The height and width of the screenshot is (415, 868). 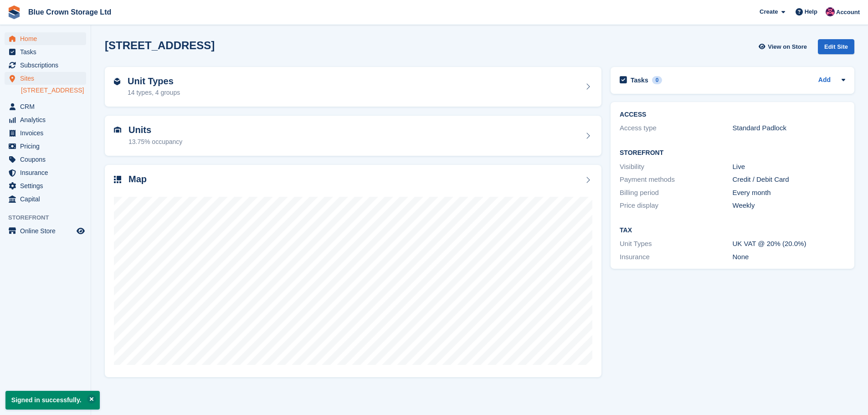 What do you see at coordinates (353, 87) in the screenshot?
I see `a: Unit Types 14 types, 4 groups` at bounding box center [353, 87].